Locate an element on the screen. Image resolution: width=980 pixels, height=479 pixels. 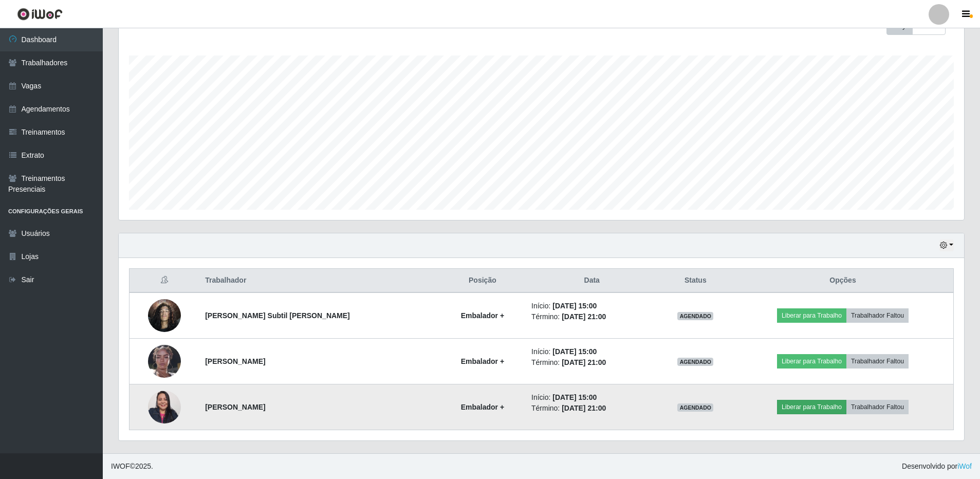
img: 1759413546959.jpeg is located at coordinates (164, 407).